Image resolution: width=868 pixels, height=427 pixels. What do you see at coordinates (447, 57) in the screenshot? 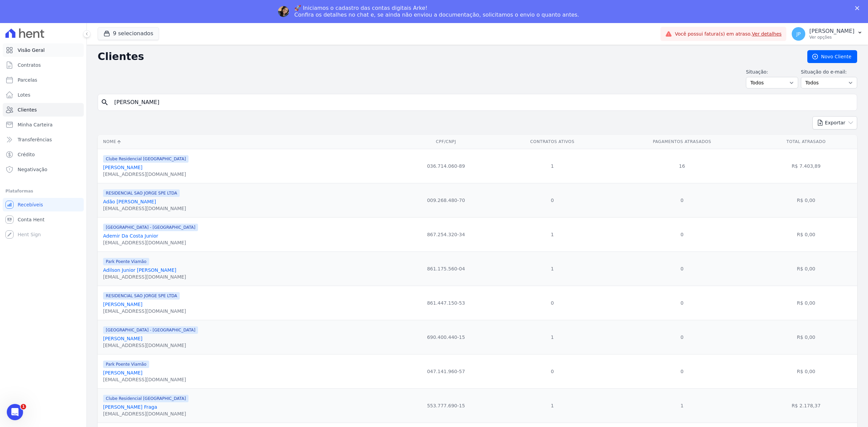
I see `h2: Clientes` at bounding box center [447, 57].